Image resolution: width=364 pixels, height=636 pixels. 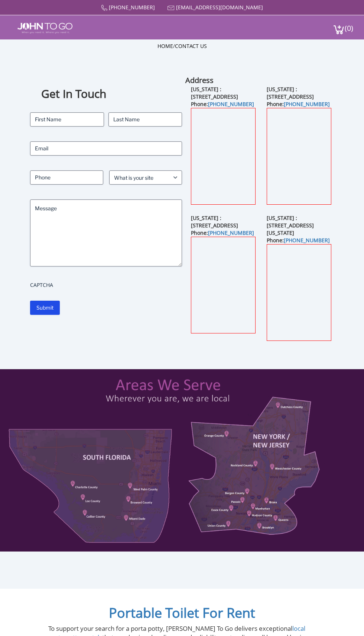 I want to click on label: CAPTCHA, so click(x=106, y=285).